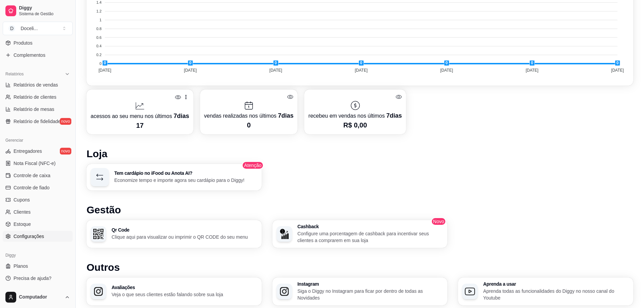 Image resolution: width=644 pixels, height=308 pixels. What do you see at coordinates (27, 151) in the screenshot?
I see `span: Entregadores` at bounding box center [27, 151].